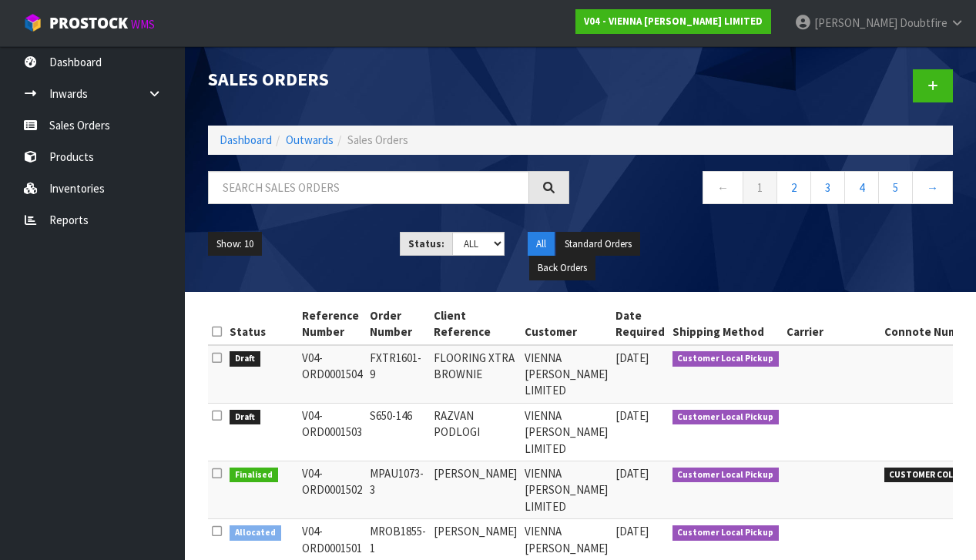 The height and width of the screenshot is (560, 976). What do you see at coordinates (541, 244) in the screenshot?
I see `button: All` at bounding box center [541, 244].